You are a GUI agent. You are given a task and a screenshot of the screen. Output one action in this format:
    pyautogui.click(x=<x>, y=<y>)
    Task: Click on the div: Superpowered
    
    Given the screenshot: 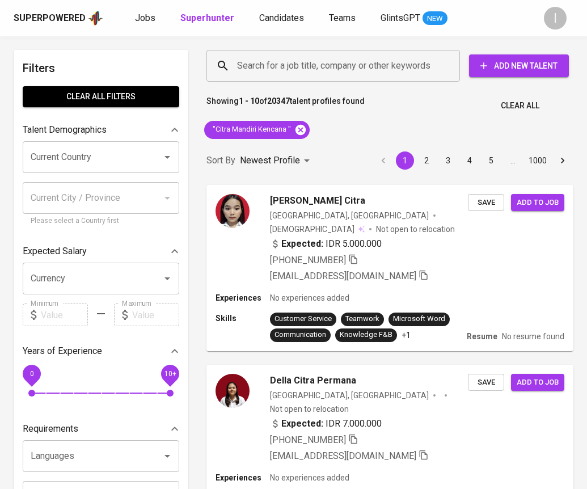 What is the action you would take?
    pyautogui.click(x=49, y=18)
    